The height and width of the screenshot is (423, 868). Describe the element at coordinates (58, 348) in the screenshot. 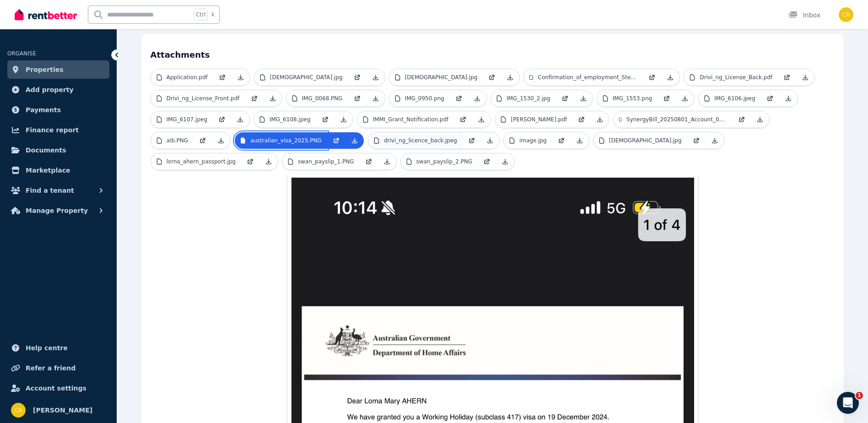

I see `a: Help centre` at that location.